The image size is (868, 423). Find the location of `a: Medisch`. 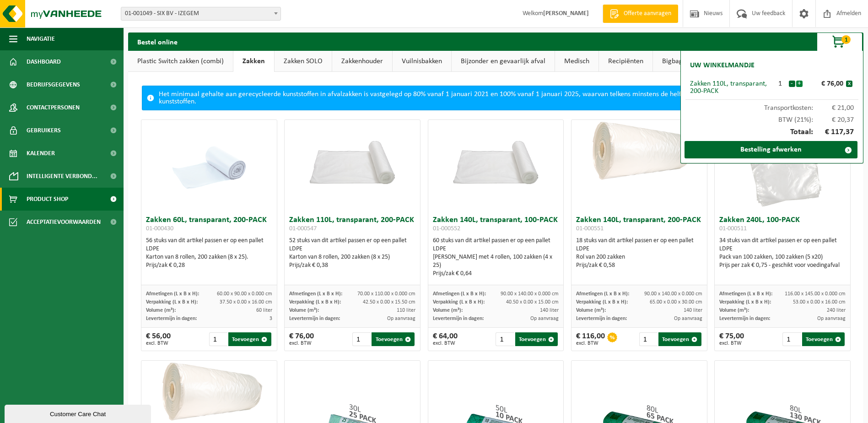

a: Medisch is located at coordinates (577, 61).